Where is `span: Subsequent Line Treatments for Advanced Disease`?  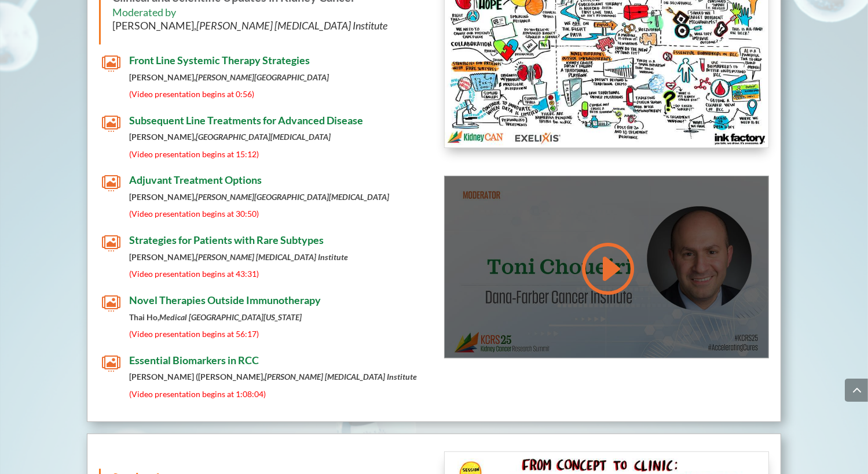
span: Subsequent Line Treatments for Advanced Disease is located at coordinates (246, 120).